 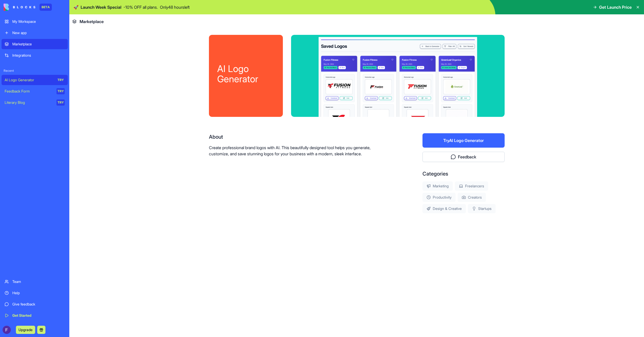 I want to click on div: Give feedback, so click(x=38, y=304).